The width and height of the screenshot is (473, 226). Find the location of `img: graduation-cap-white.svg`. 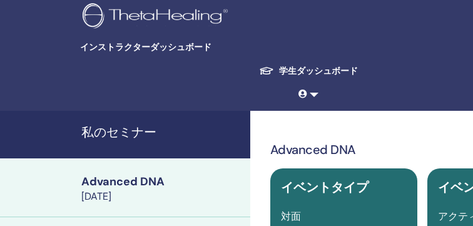

img: graduation-cap-white.svg is located at coordinates (266, 71).